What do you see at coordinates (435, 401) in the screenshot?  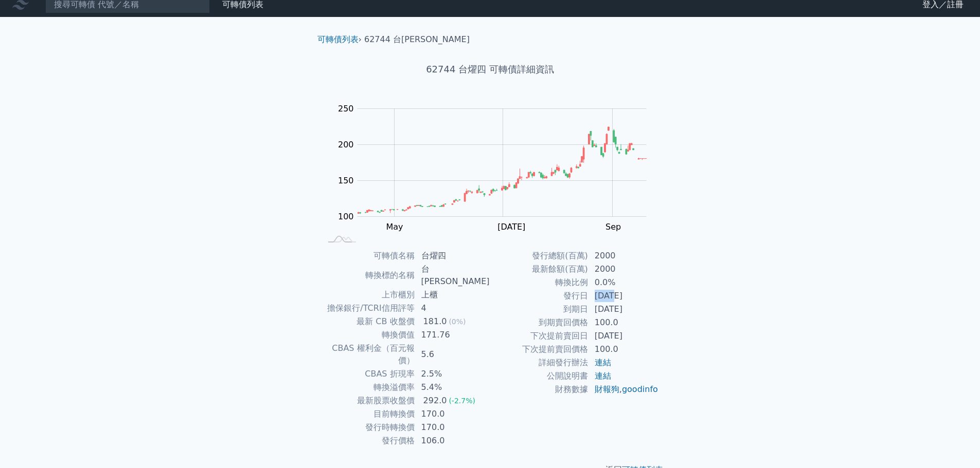 I see `div: 292.0` at bounding box center [435, 401].